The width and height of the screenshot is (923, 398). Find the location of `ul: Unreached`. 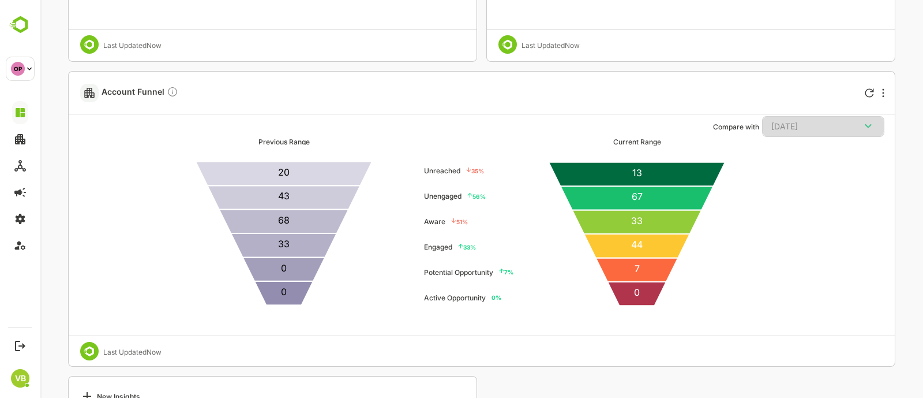

ul: Unreached is located at coordinates (414, 171).